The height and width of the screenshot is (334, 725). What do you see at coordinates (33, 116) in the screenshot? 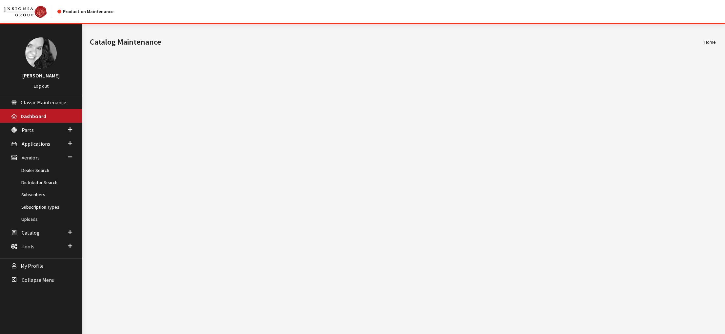
I see `span: Dashboard` at bounding box center [33, 116].